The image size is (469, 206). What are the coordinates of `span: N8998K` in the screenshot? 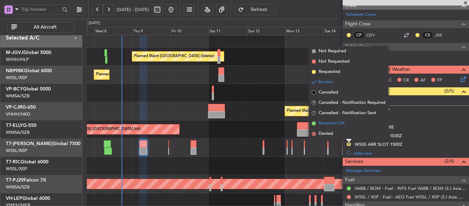 It's located at (15, 71).